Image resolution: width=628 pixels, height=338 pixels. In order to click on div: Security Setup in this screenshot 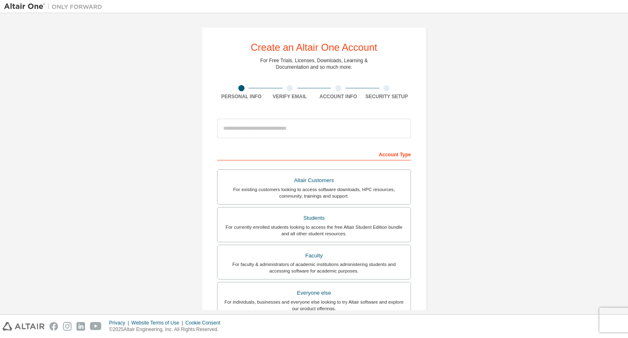, I will do `click(387, 97)`.